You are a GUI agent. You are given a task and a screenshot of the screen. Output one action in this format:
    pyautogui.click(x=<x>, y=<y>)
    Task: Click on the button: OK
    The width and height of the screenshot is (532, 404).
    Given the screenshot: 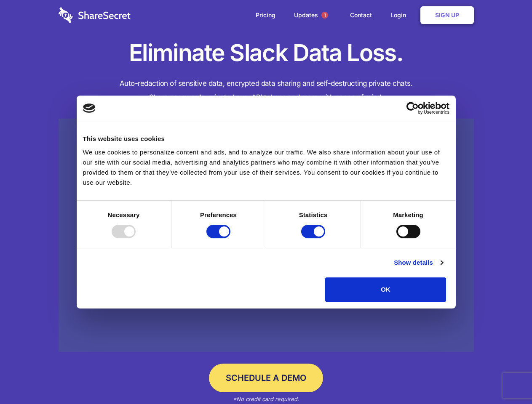 What is the action you would take?
    pyautogui.click(x=385, y=290)
    